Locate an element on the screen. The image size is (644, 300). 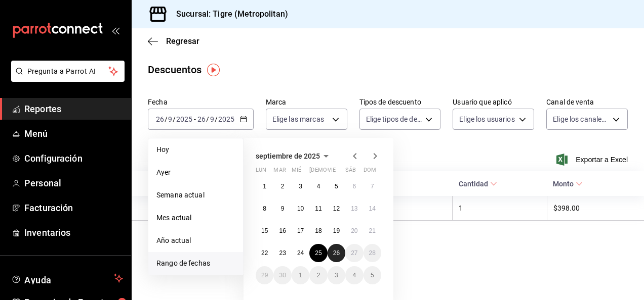
abbr: 30 de septiembre de 2025 is located at coordinates (282, 275).